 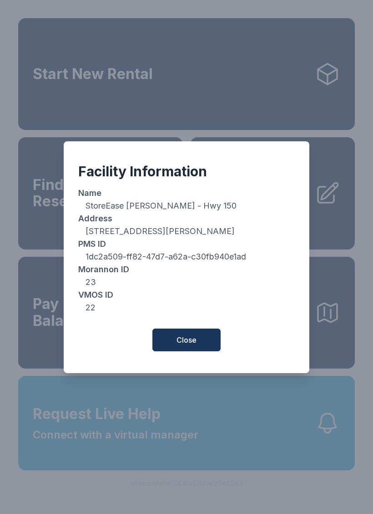 I want to click on dt: Address, so click(x=186, y=219).